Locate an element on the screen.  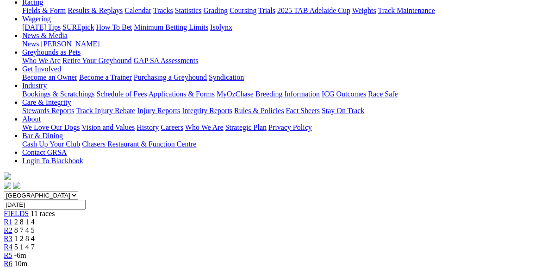
a: Cash Up Your Club is located at coordinates (51, 144).